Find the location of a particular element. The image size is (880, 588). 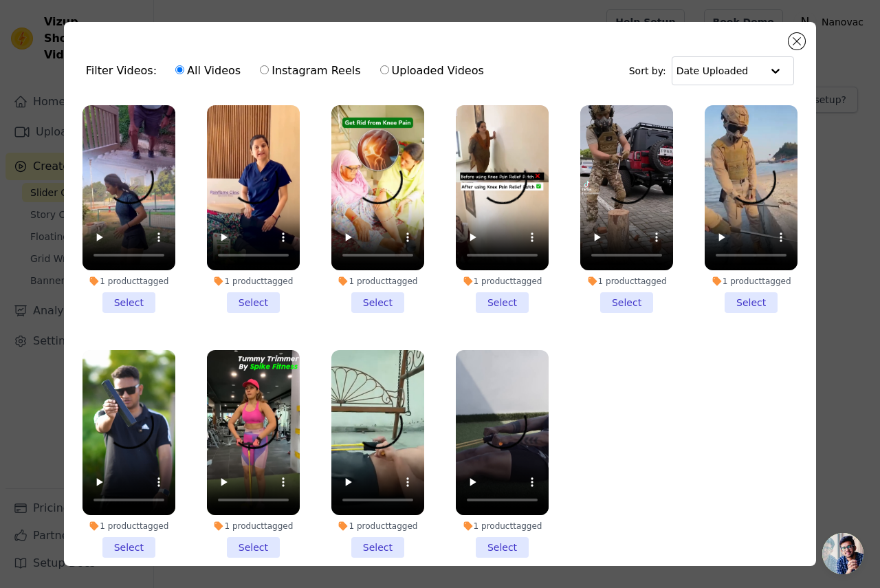

div: Open chat is located at coordinates (843, 554).